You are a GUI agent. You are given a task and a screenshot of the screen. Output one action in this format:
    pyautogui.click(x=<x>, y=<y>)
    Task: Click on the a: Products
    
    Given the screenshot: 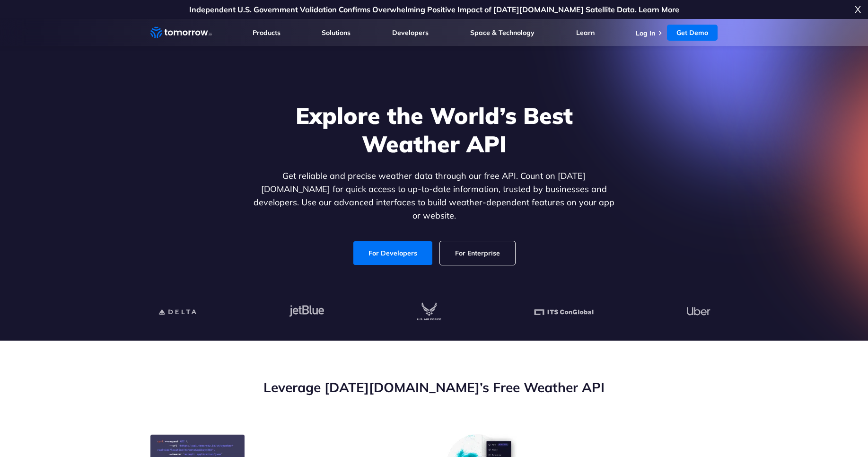 What is the action you would take?
    pyautogui.click(x=266, y=33)
    